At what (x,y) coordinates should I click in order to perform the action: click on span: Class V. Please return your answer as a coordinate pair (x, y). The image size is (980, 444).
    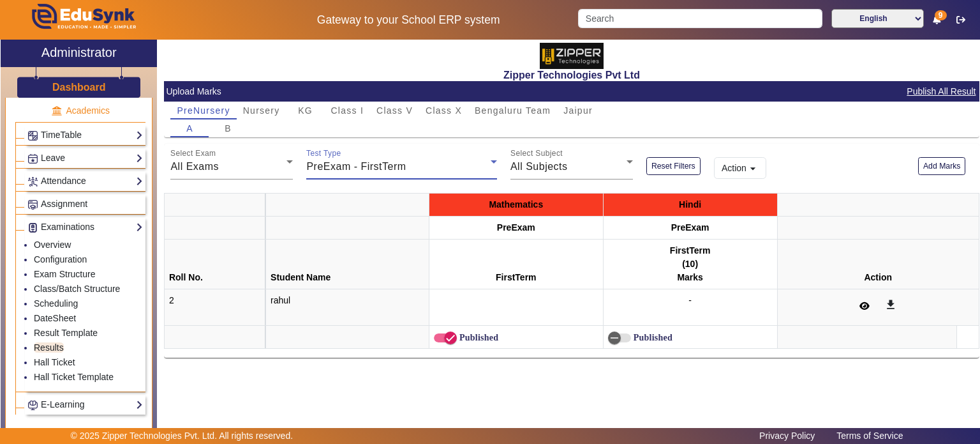
    Looking at the image, I should click on (395, 110).